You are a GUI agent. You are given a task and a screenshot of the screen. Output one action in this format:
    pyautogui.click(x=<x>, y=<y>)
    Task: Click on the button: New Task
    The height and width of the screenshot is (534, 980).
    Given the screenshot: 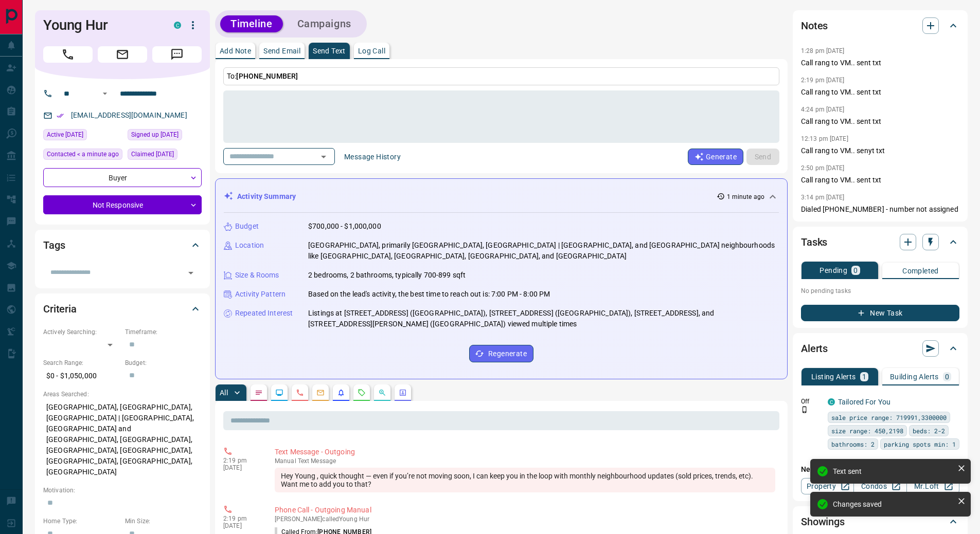 What is the action you would take?
    pyautogui.click(x=880, y=313)
    